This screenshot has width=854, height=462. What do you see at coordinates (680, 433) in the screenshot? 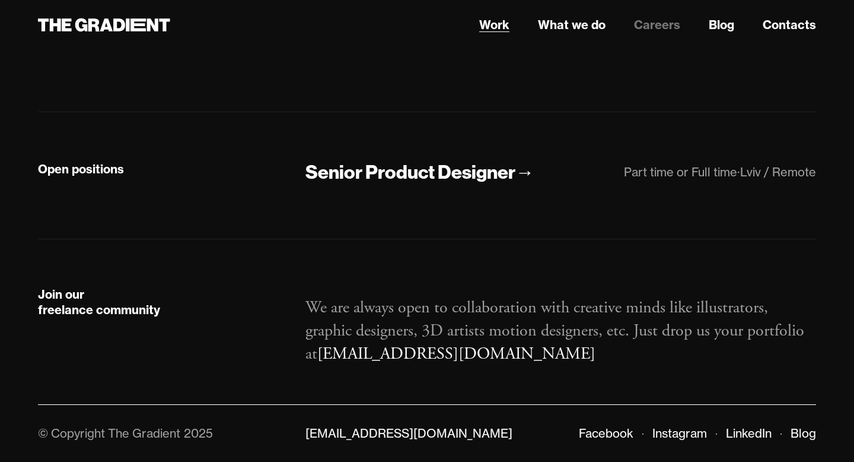
I see `a: Instagram` at bounding box center [680, 433].